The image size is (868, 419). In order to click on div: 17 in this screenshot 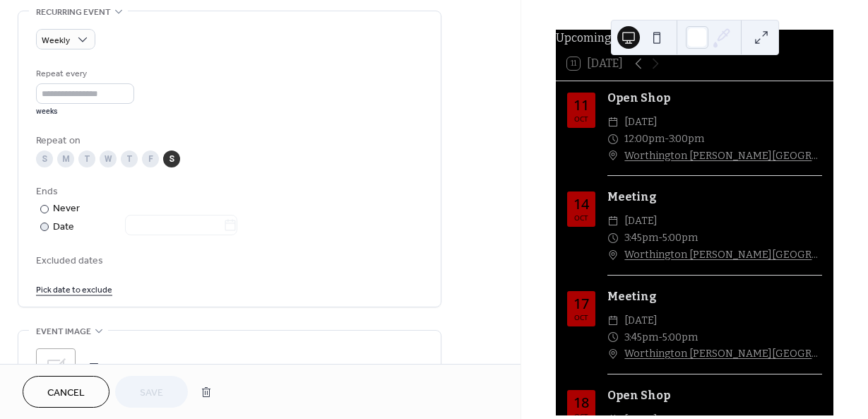, I will do `click(581, 303)`.